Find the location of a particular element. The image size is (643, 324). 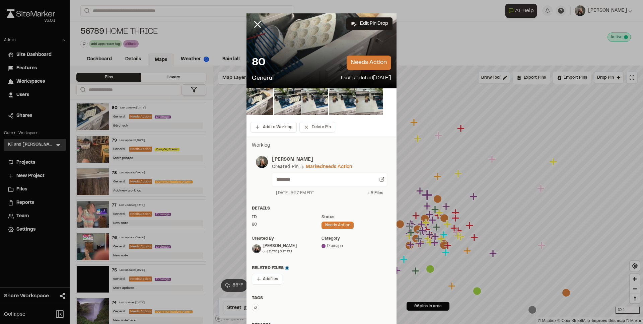

button: Delete Pin is located at coordinates (317, 127).